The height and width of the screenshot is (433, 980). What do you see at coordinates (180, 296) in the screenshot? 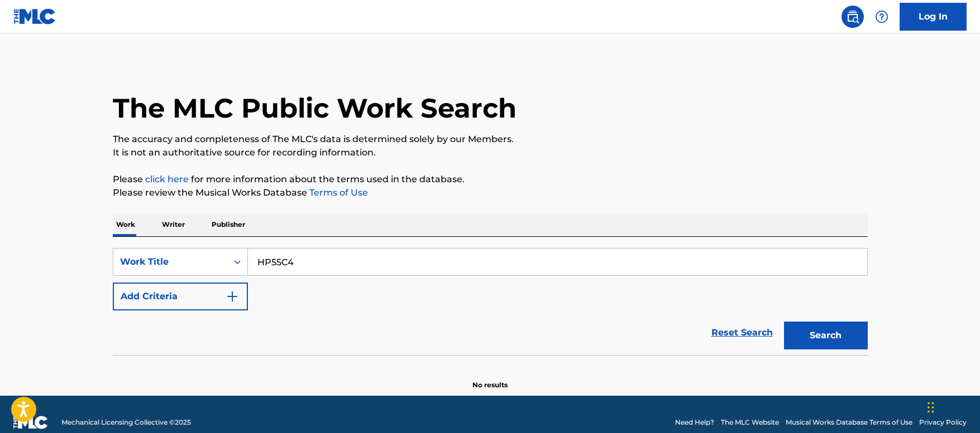
I see `button: Add Criteria` at bounding box center [180, 296].